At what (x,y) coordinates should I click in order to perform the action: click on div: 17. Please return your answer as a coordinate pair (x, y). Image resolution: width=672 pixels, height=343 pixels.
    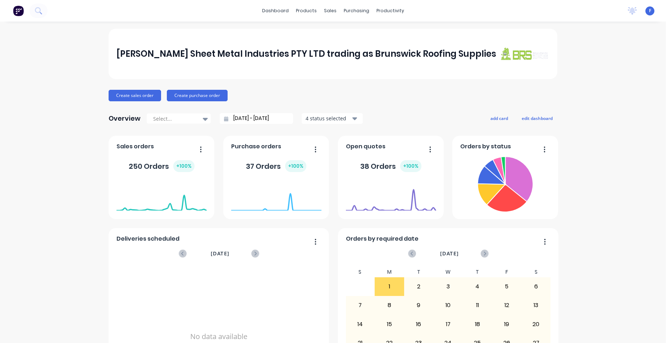
    Looking at the image, I should click on (448, 325).